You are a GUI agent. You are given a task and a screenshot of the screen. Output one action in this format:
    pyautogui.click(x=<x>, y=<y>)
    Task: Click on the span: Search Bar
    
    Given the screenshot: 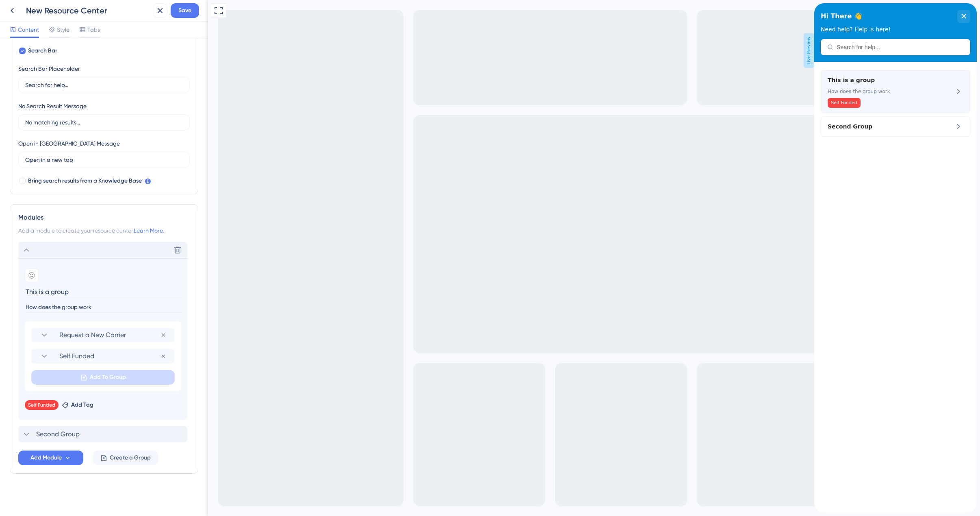 What is the action you would take?
    pyautogui.click(x=42, y=51)
    